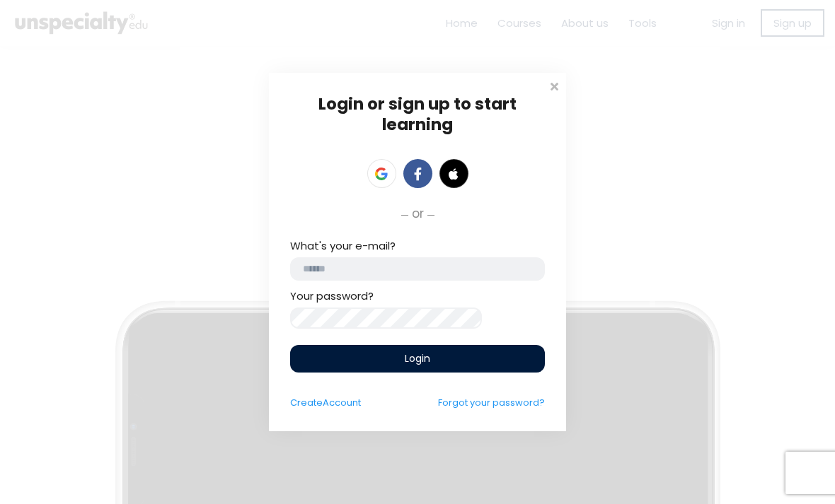 The image size is (835, 504). Describe the element at coordinates (417, 213) in the screenshot. I see `span: or` at that location.